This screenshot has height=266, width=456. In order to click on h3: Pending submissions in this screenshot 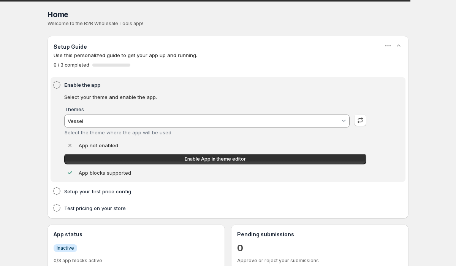, I will do `click(320, 234)`.